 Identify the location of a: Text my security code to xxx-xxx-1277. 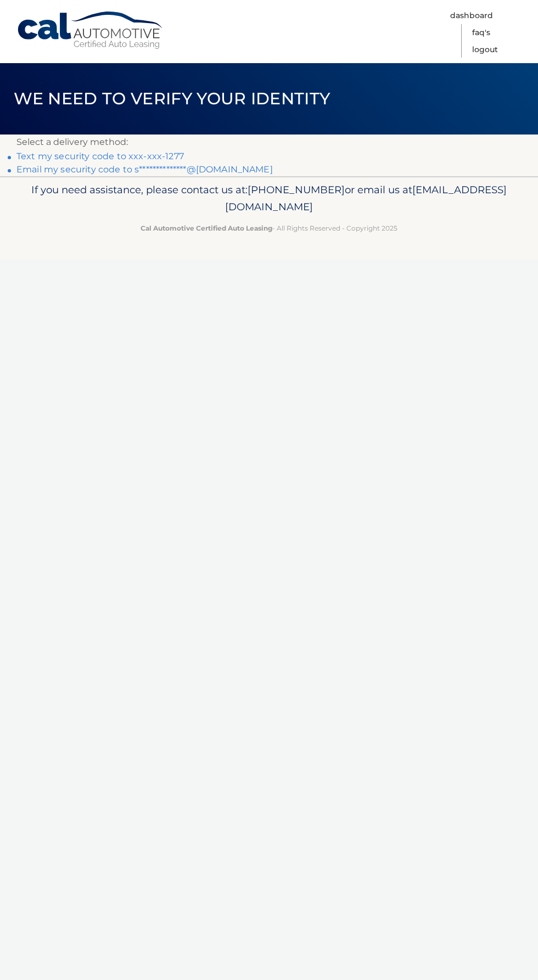
(100, 156).